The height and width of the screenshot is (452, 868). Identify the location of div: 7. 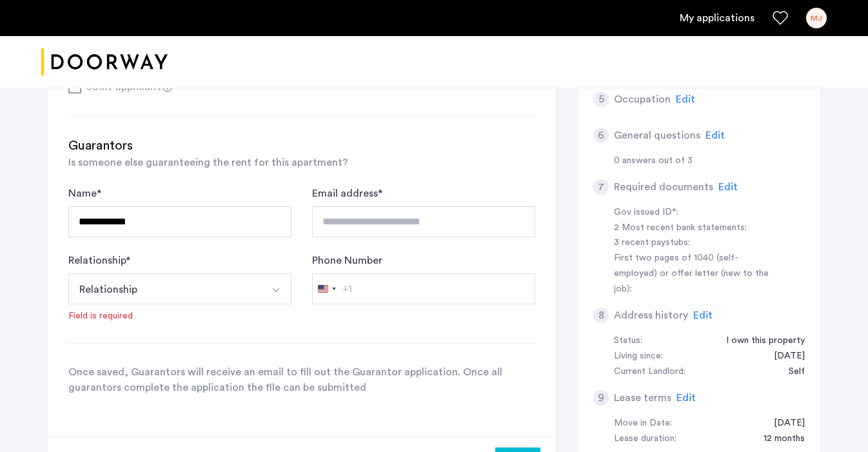
(601, 187).